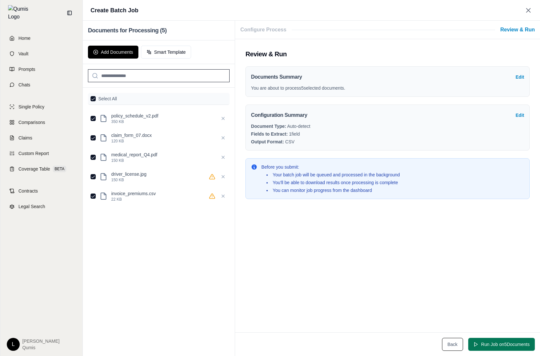 The height and width of the screenshot is (356, 540). I want to click on h2: Review & Run, so click(388, 54).